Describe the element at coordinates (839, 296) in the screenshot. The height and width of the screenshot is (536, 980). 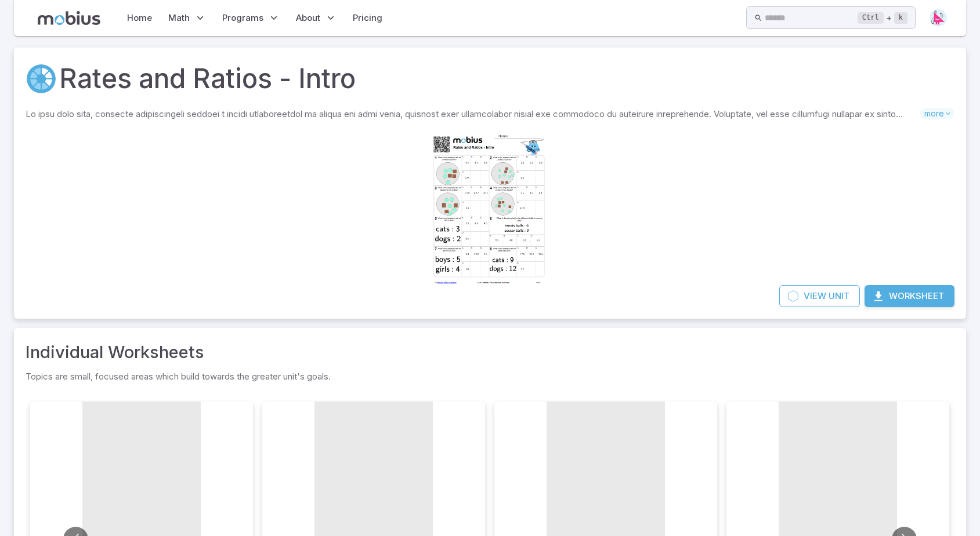
I see `span: Unit` at that location.